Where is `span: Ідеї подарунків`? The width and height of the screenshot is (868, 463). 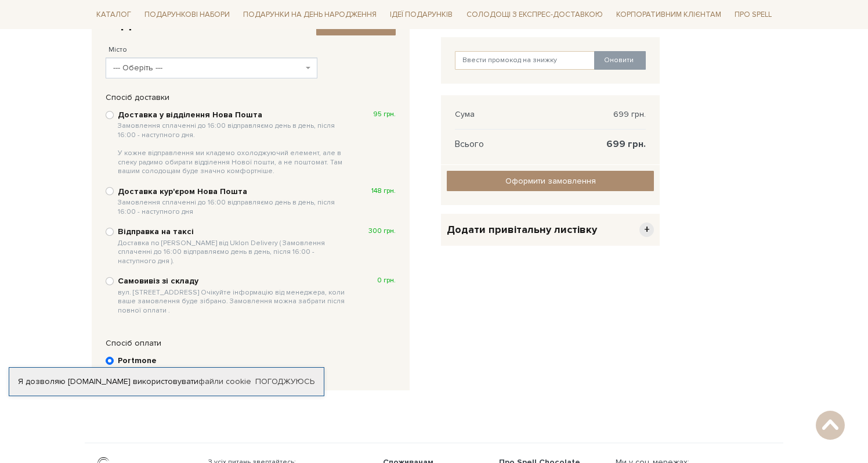
span: Ідеї подарунків is located at coordinates (421, 15).